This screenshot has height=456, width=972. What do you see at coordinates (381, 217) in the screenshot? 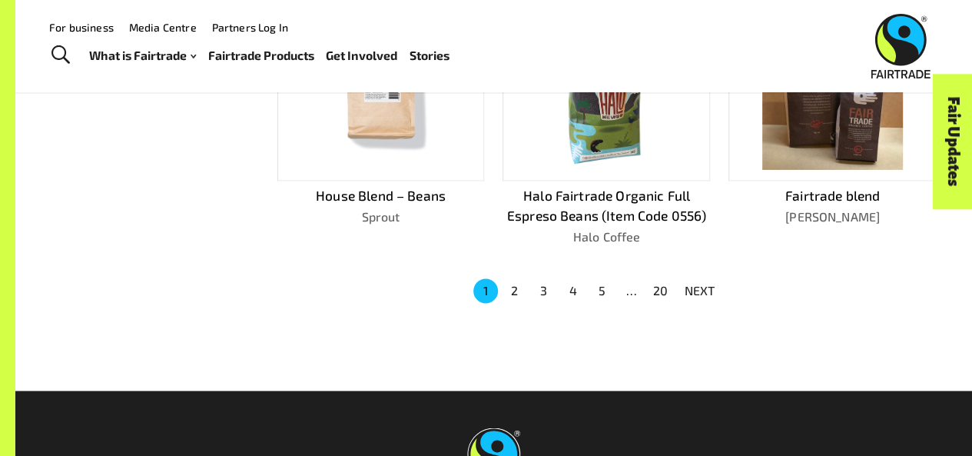
I see `p: Sprout` at bounding box center [381, 217].